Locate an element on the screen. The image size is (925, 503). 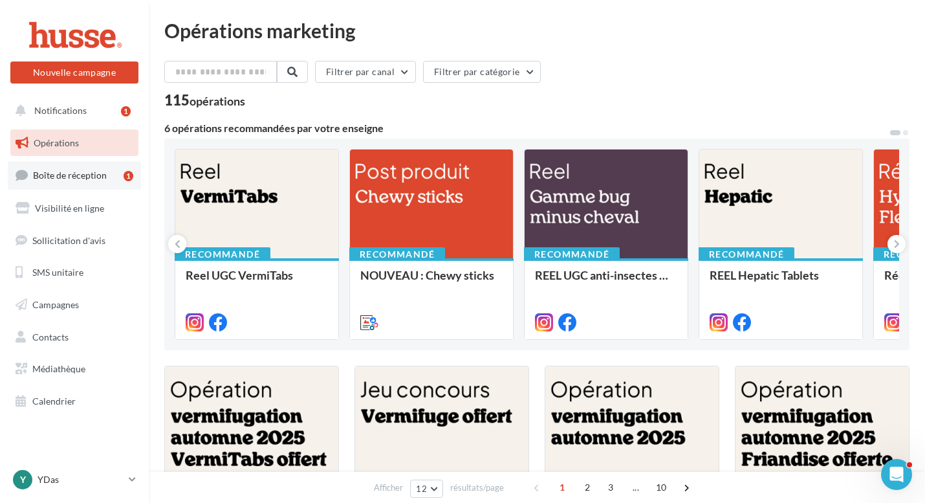
span: Notifications is located at coordinates (60, 110).